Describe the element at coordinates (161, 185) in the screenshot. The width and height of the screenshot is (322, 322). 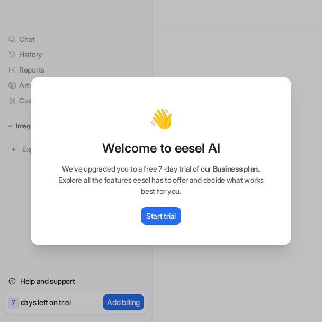
I see `p: Explore all the features eesel has to offer and decide what works best for you.` at that location.